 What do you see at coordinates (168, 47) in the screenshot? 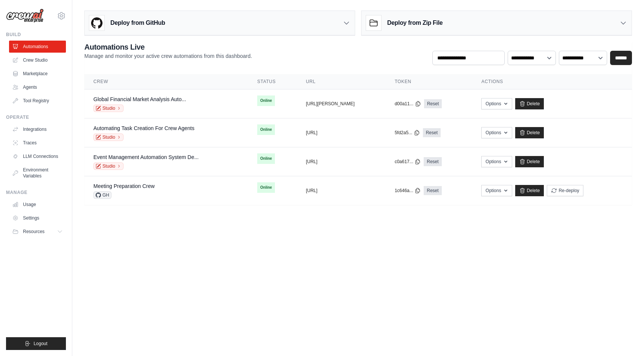
I see `h2: Automations Live` at bounding box center [168, 47].